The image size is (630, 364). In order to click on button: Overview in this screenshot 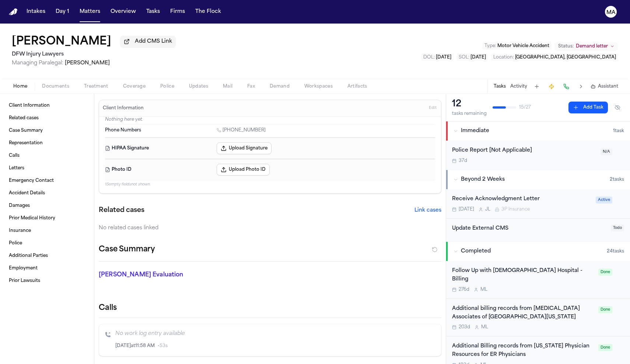, I will do `click(123, 11)`.